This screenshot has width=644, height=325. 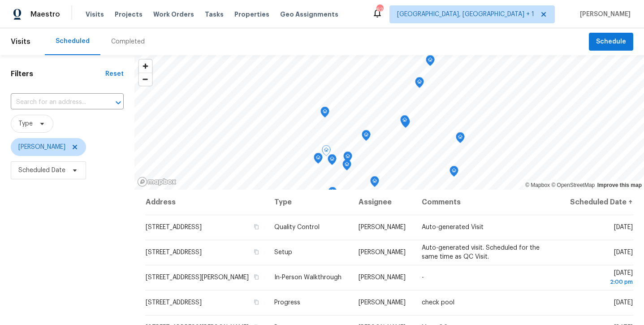 What do you see at coordinates (174, 14) in the screenshot?
I see `span: Work Orders` at bounding box center [174, 14].